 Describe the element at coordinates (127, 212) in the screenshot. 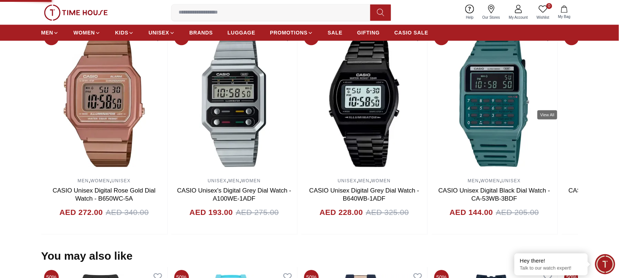

I see `span: AED 340.00` at that location.